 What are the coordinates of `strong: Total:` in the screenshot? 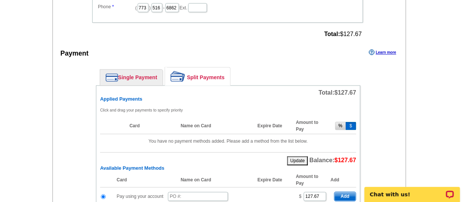 It's located at (332, 34).